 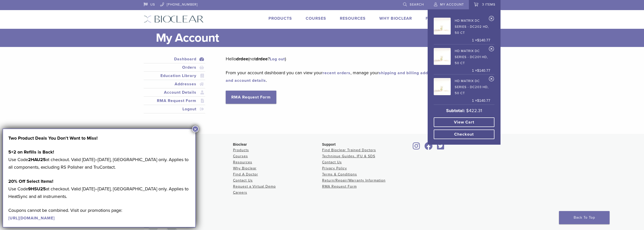 I want to click on a: recent orders, so click(x=336, y=73).